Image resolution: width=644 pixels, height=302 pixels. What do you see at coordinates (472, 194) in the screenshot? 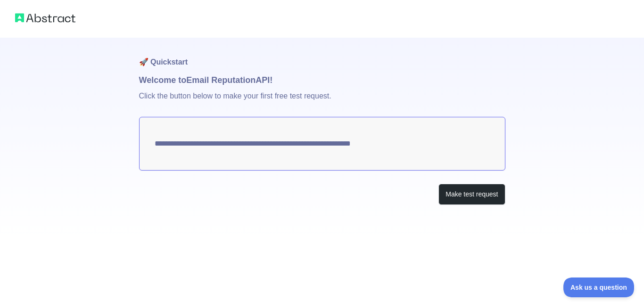
I see `button: Make test request` at bounding box center [472, 194].